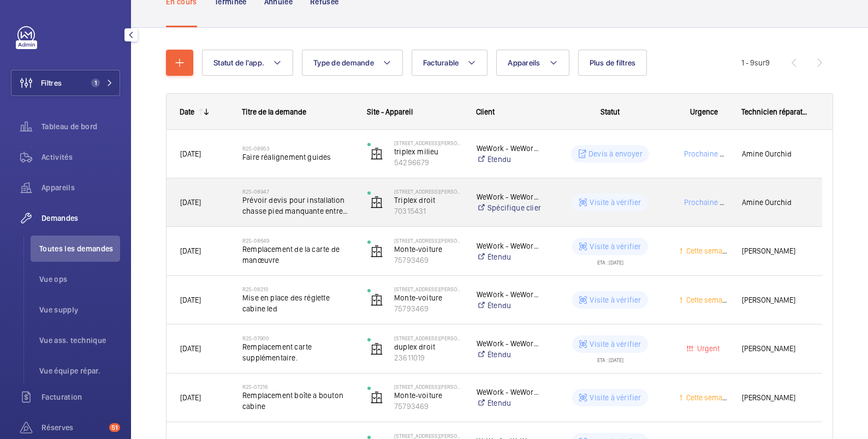 The width and height of the screenshot is (868, 439). Describe the element at coordinates (81, 397) in the screenshot. I see `span: Facturation` at that location.